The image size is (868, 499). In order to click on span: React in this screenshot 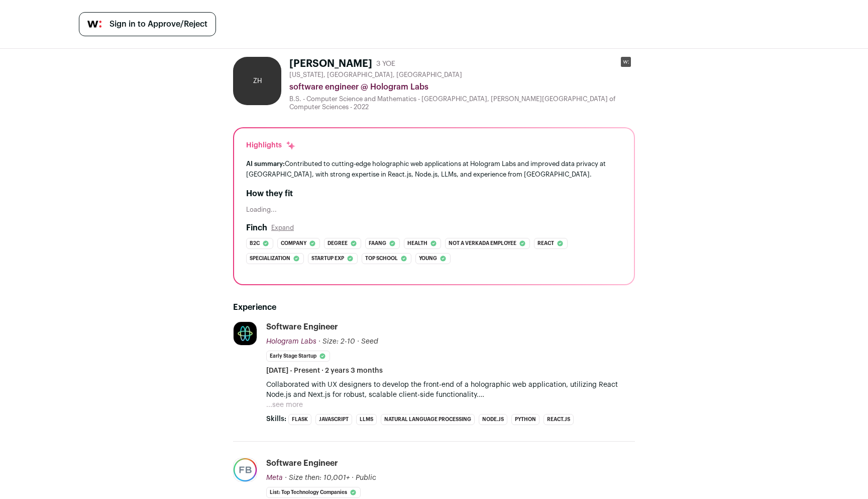, I will do `click(545, 243)`.